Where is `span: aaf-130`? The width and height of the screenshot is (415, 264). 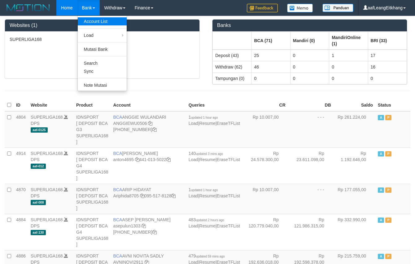
span: aaf-130 is located at coordinates (38, 232).